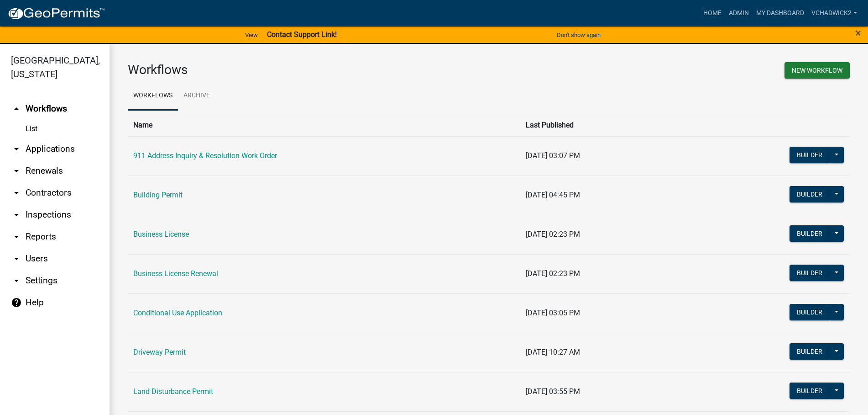  What do you see at coordinates (16, 108) in the screenshot?
I see `i: arrow_drop_up` at bounding box center [16, 108].